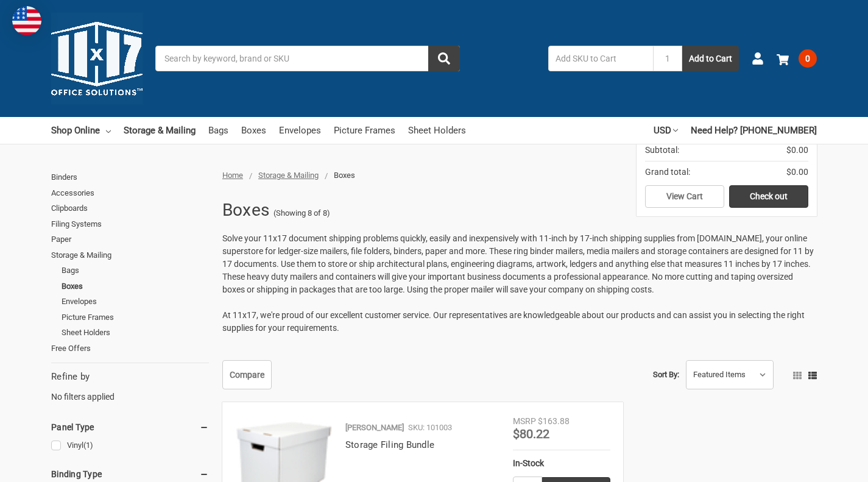 Image resolution: width=868 pixels, height=482 pixels. What do you see at coordinates (27, 21) in the screenshot?
I see `img: duty and tax information for United States` at bounding box center [27, 21].